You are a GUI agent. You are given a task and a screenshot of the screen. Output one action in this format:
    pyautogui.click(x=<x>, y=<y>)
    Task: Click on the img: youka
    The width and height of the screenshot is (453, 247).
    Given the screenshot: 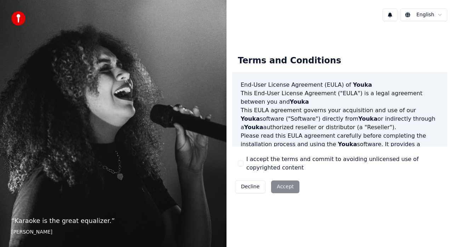 What is the action you would take?
    pyautogui.click(x=18, y=18)
    